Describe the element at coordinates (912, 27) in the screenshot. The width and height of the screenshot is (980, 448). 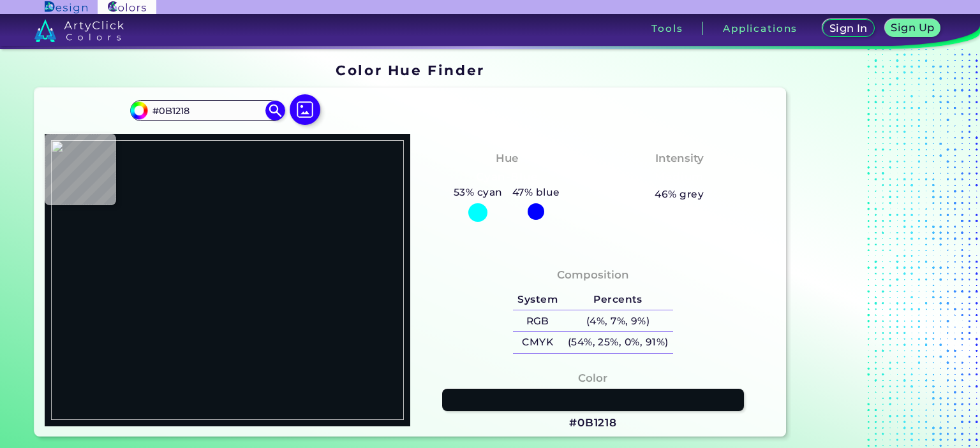
I see `h5: Sign Up` at that location.